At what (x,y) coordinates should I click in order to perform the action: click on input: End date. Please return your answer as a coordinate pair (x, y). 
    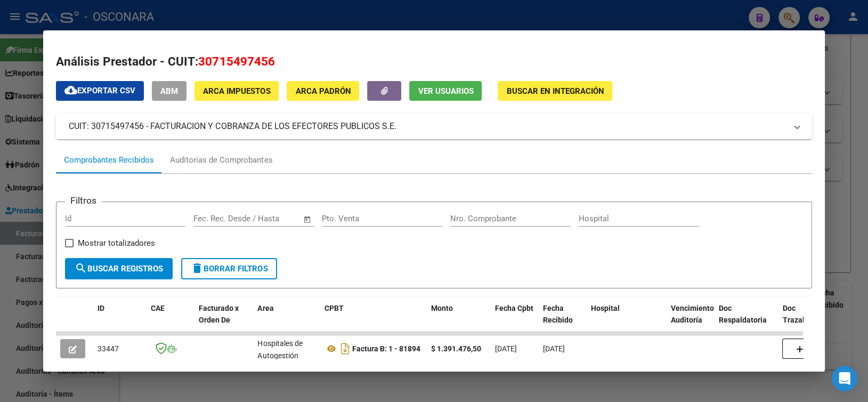
    Looking at the image, I should click on (263, 219).